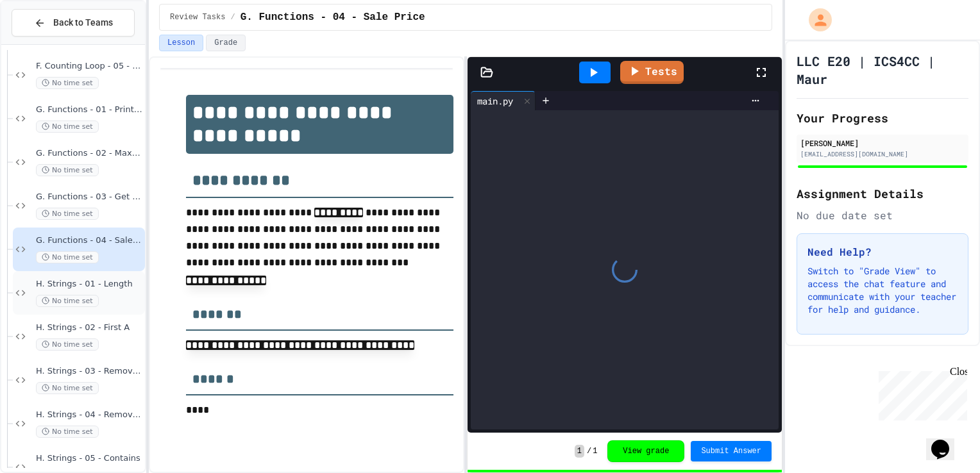 The height and width of the screenshot is (473, 980). I want to click on div: No due date set, so click(882, 215).